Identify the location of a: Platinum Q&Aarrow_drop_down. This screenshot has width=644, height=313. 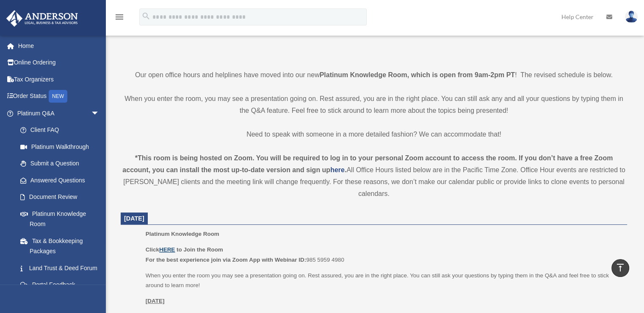
(59, 113).